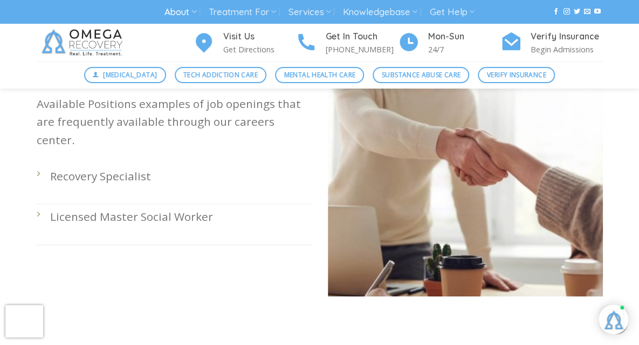 Image resolution: width=639 pixels, height=345 pixels. Describe the element at coordinates (181, 216) in the screenshot. I see `p: Licensed Master Social Worker` at that location.